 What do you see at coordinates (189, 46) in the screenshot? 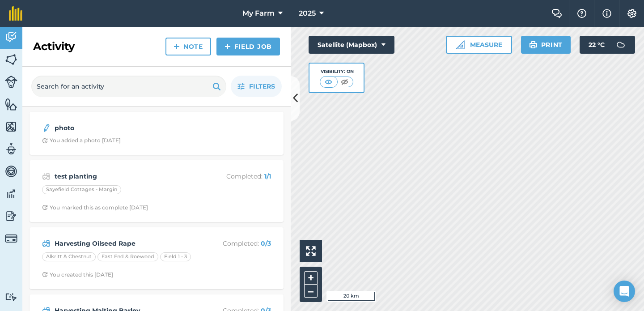
I see `a: Note` at bounding box center [189, 46].